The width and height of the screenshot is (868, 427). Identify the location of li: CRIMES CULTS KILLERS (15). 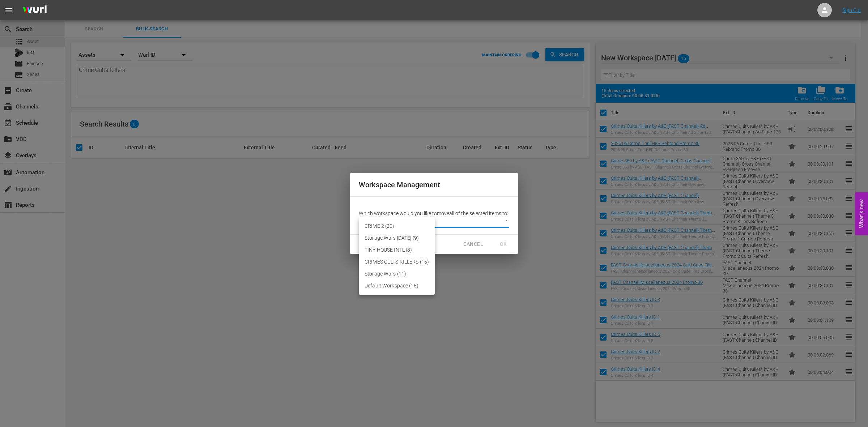
(396, 262).